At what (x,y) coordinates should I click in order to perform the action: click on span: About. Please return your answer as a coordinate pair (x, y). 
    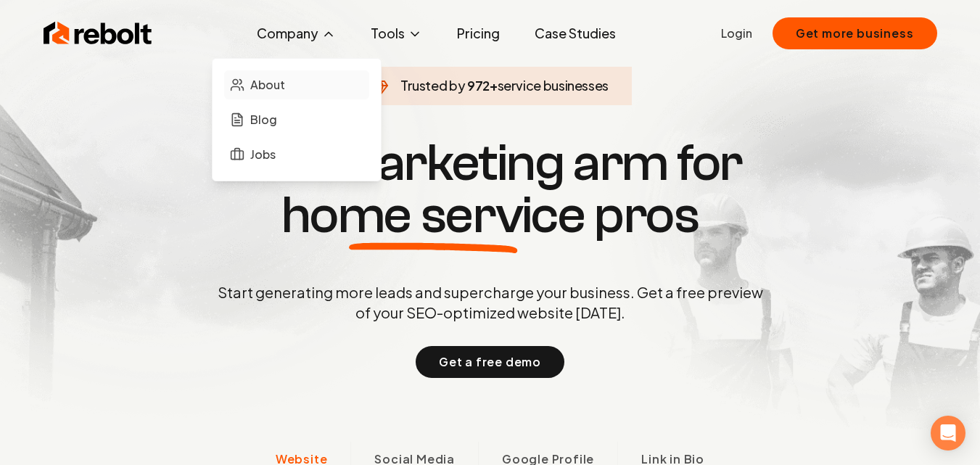
    Looking at the image, I should click on (267, 85).